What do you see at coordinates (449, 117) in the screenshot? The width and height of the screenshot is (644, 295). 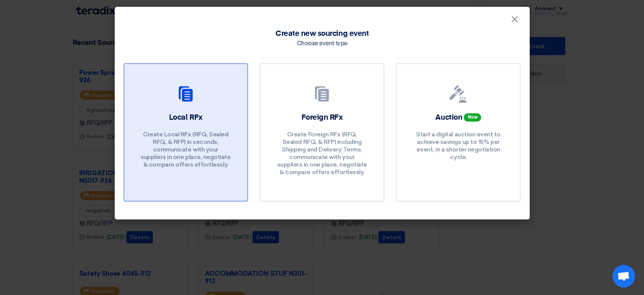 I see `span: Auction` at bounding box center [449, 117].